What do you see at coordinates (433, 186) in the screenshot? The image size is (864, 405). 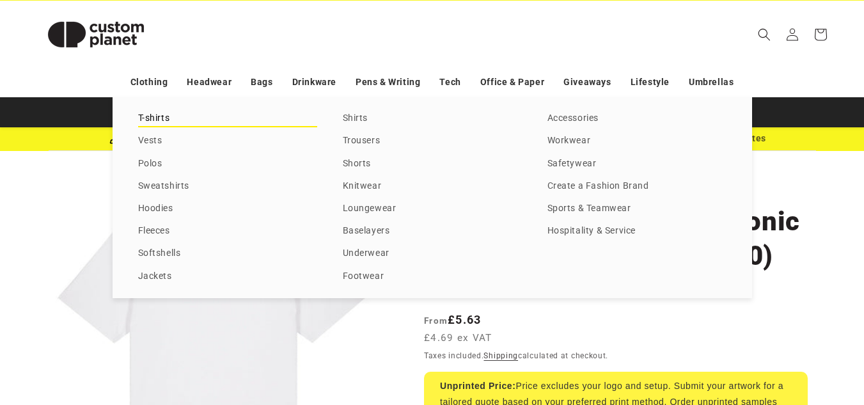 I see `a: Knitwear` at bounding box center [433, 186].